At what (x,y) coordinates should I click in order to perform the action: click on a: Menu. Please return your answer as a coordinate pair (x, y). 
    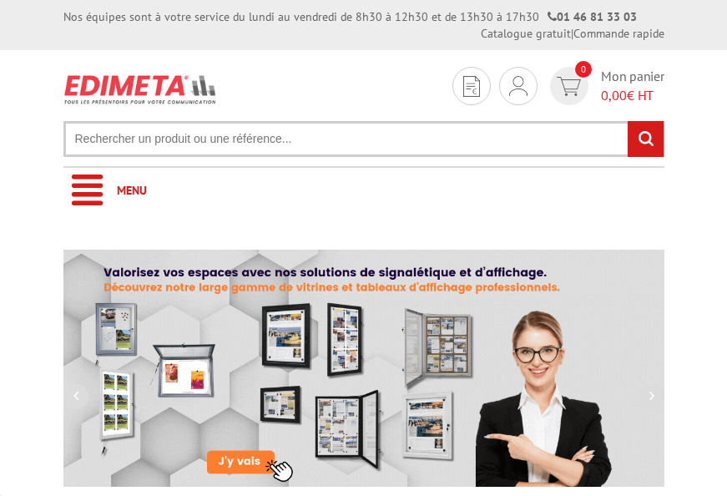
    Looking at the image, I should click on (364, 190).